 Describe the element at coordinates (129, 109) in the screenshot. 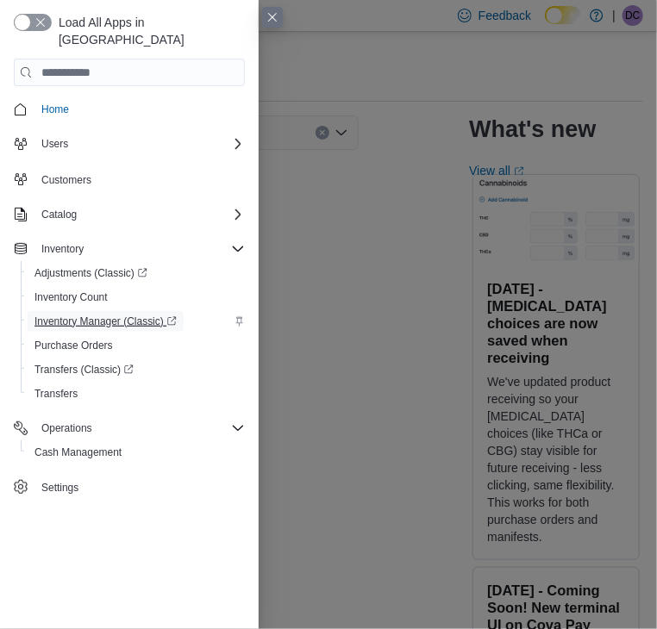

I see `button: Home` at that location.